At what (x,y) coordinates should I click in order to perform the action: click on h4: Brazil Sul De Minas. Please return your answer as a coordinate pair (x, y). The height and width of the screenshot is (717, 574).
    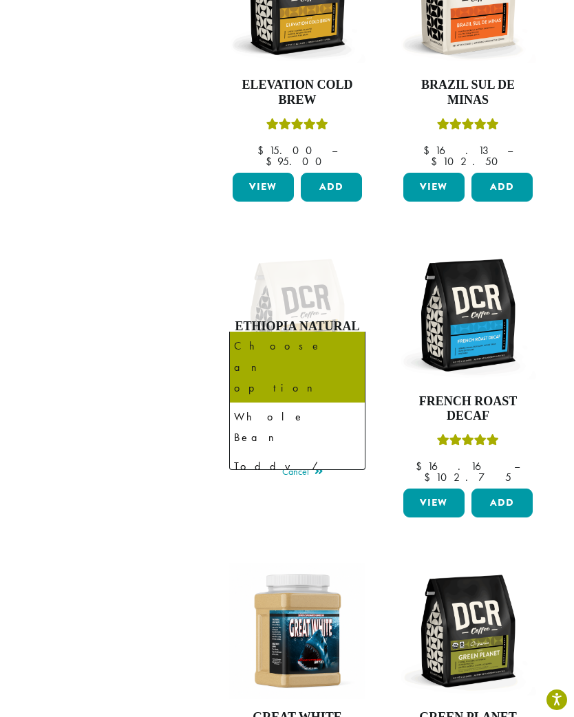
    Looking at the image, I should click on (468, 92).